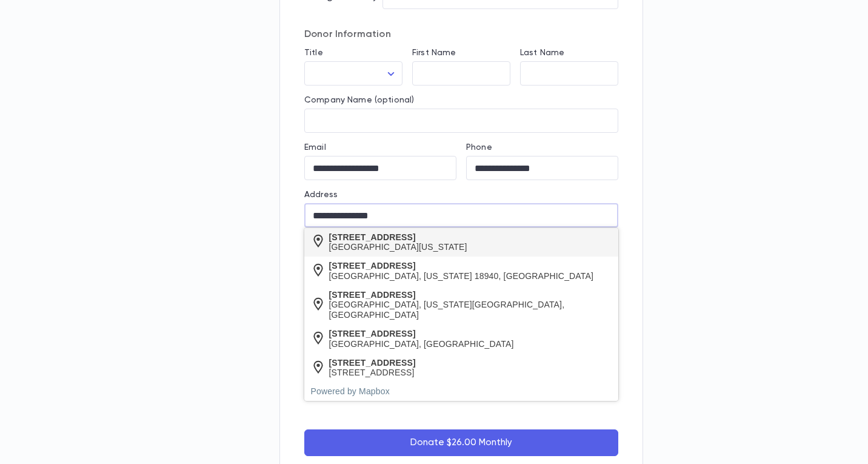 The height and width of the screenshot is (464, 868). What do you see at coordinates (314, 52) in the screenshot?
I see `label: Title` at bounding box center [314, 52].